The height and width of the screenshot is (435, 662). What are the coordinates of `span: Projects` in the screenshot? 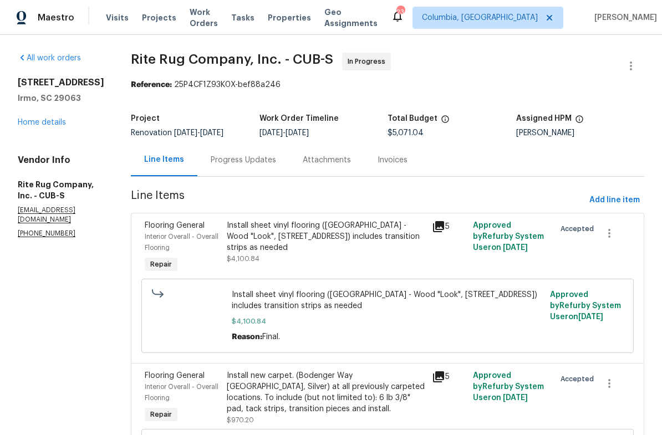 It's located at (159, 18).